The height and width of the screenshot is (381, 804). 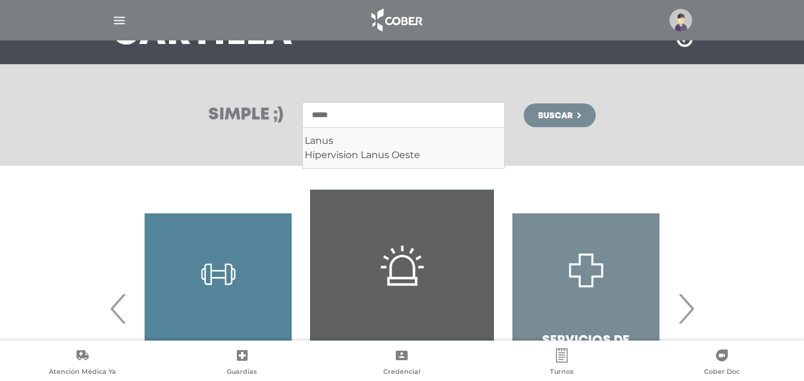 What do you see at coordinates (82, 373) in the screenshot?
I see `span: Atención Médica Ya` at bounding box center [82, 373].